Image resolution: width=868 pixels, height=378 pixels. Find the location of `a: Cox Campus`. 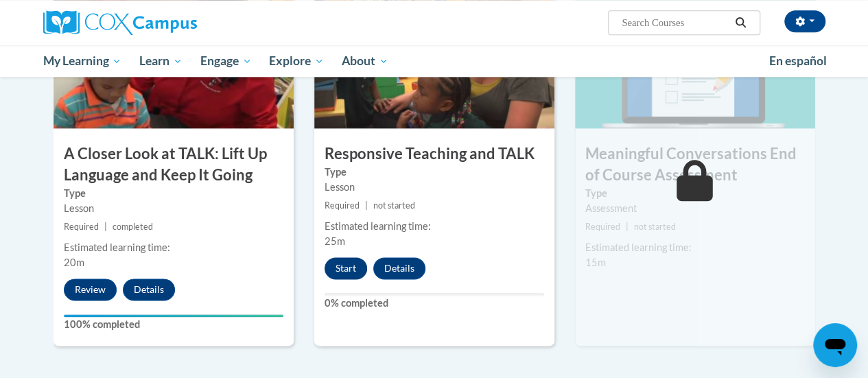

a: Cox Campus is located at coordinates (167, 22).